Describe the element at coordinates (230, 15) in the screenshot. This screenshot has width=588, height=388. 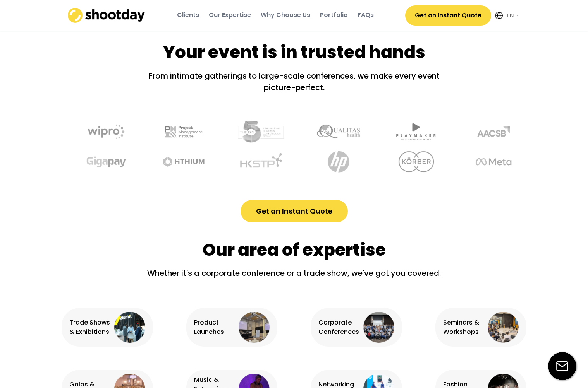
I see `div: Our Expertise` at that location.